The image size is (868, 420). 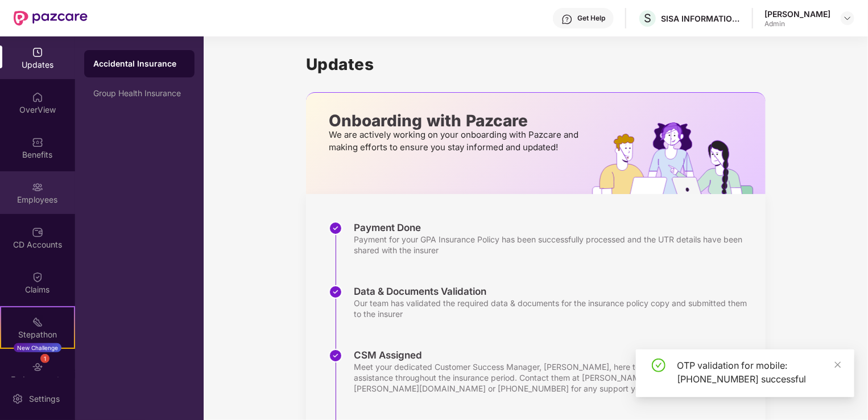 What do you see at coordinates (38, 98) in the screenshot?
I see `img: svg+xml;base64,PHN2ZyBpZD0iSG9tZSIgeG1sbnM9Imh0dHA6Ly93d3cudzMub3JnLzIwMDAvc3ZnIiB3aWR0aD0iMjAiIG...` at bounding box center [38, 98].